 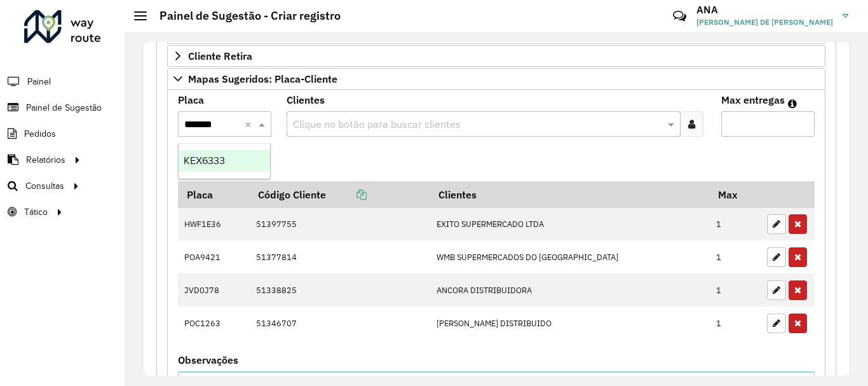 I want to click on td: 51397755, so click(x=339, y=225).